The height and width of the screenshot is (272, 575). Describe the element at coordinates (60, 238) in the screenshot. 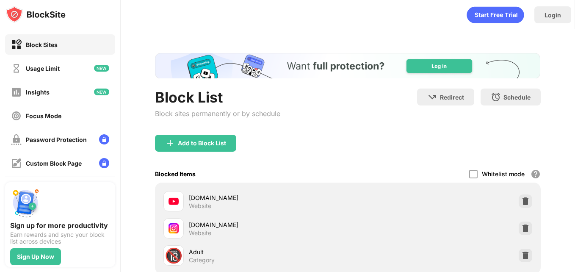

I see `div: Earn rewards and sync your block list across devices` at that location.